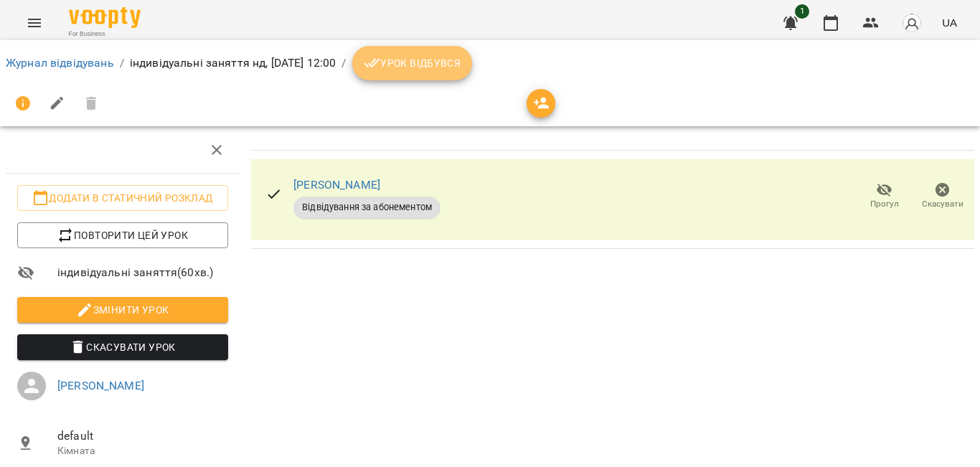 This screenshot has height=467, width=980. What do you see at coordinates (123, 198) in the screenshot?
I see `button: Додати в статичний розклад` at bounding box center [123, 198].